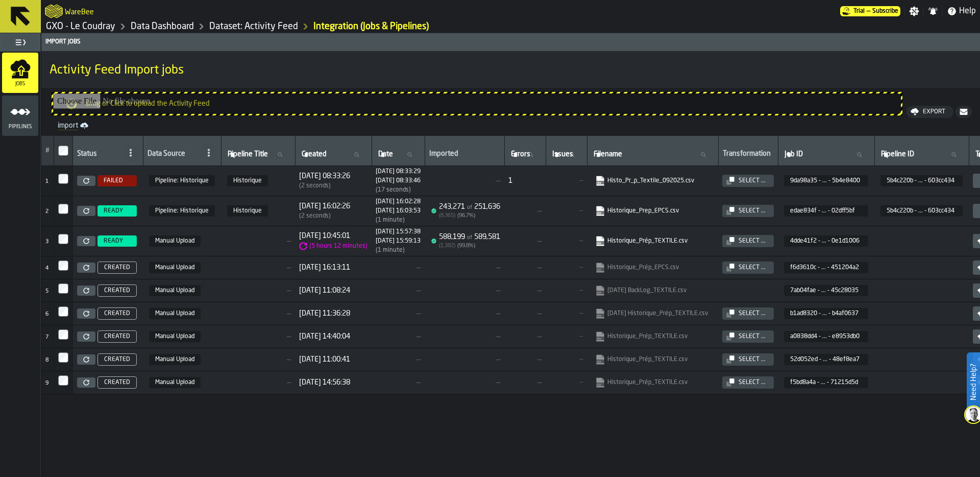 The height and width of the screenshot is (477, 980). Describe the element at coordinates (182, 211) in the screenshot. I see `span: 5b4c220b-78c1-4c78-a5a9-17f4603cc434` at that location.